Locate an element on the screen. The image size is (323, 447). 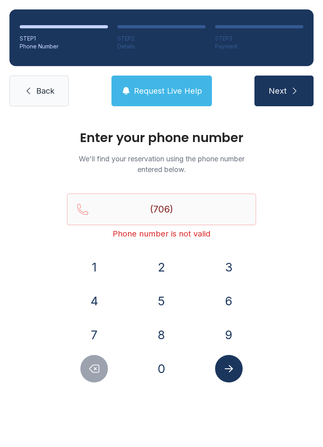
div: STEP 1 is located at coordinates (64, 39).